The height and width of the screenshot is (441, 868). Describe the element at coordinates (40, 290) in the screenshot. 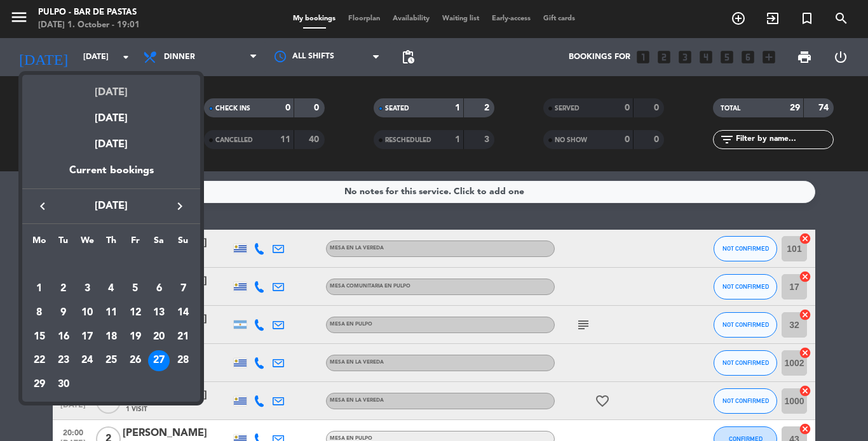

I see `td: September 1, 2025` at that location.